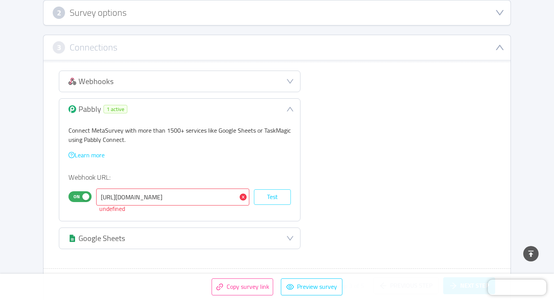 The height and width of the screenshot is (300, 554). What do you see at coordinates (312, 286) in the screenshot?
I see `button: icon: eyePreview survey` at bounding box center [312, 286].